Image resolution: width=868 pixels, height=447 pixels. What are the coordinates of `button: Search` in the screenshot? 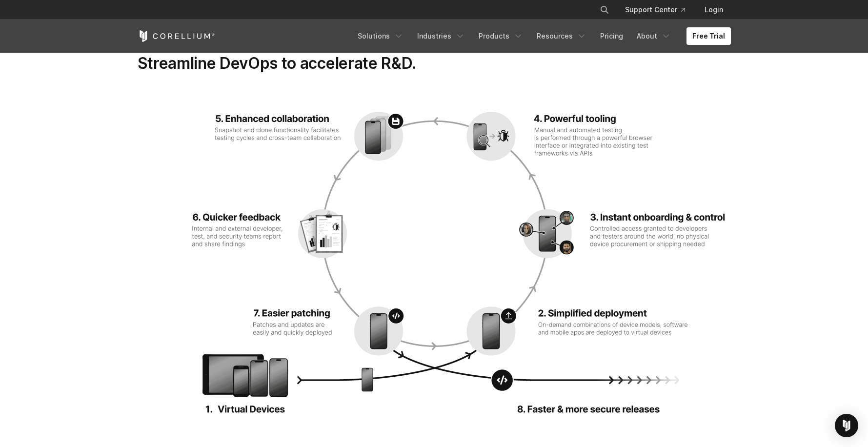 It's located at (604, 10).